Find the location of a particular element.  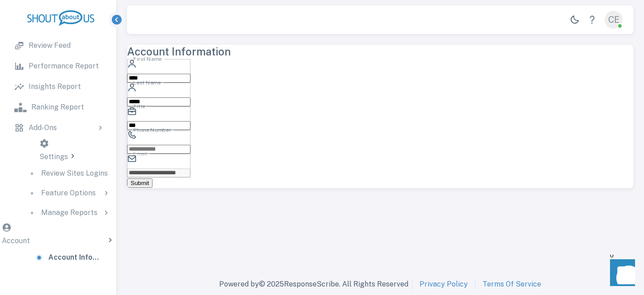

a: Account Information is located at coordinates (67, 257).